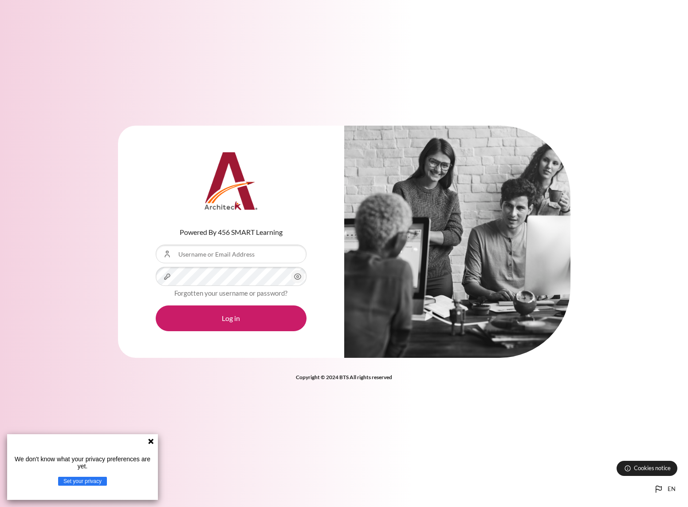 The width and height of the screenshot is (688, 507). I want to click on span: Cookies notice, so click(652, 468).